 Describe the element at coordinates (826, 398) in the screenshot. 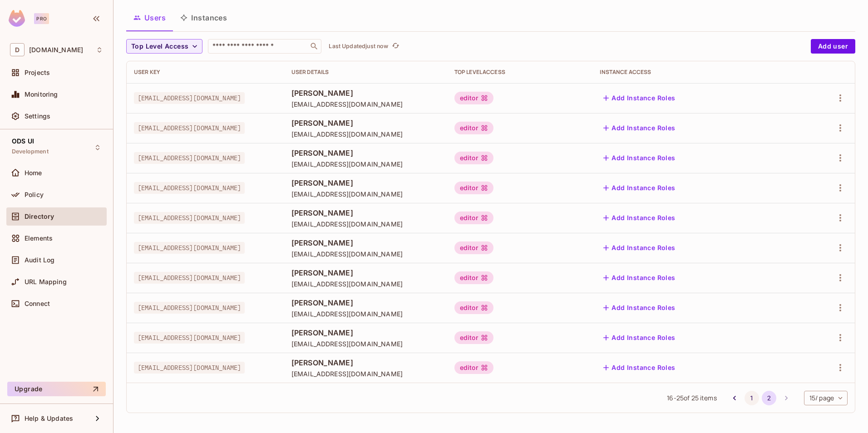

I see `div: 15 / page` at that location.